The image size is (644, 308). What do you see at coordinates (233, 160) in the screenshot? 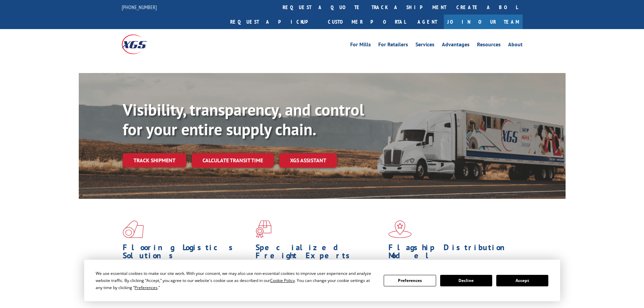
I see `a: Calculate transit time` at bounding box center [233, 160].